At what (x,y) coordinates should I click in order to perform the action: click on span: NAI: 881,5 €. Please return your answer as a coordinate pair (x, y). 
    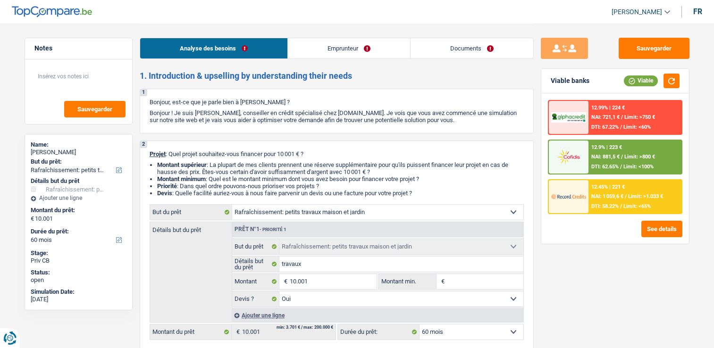
    Looking at the image, I should click on (605, 157).